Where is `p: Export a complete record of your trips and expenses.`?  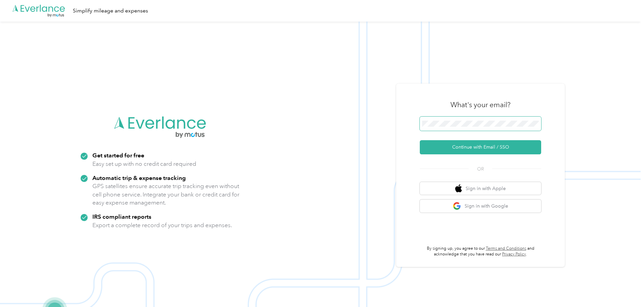 p: Export a complete record of your trips and expenses. is located at coordinates (162, 225).